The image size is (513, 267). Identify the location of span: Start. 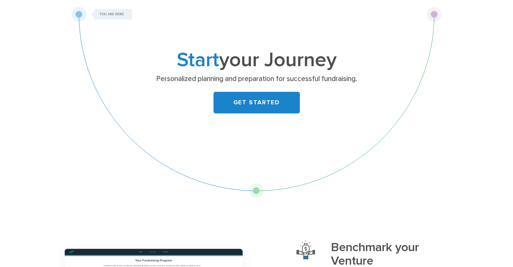
(198, 60).